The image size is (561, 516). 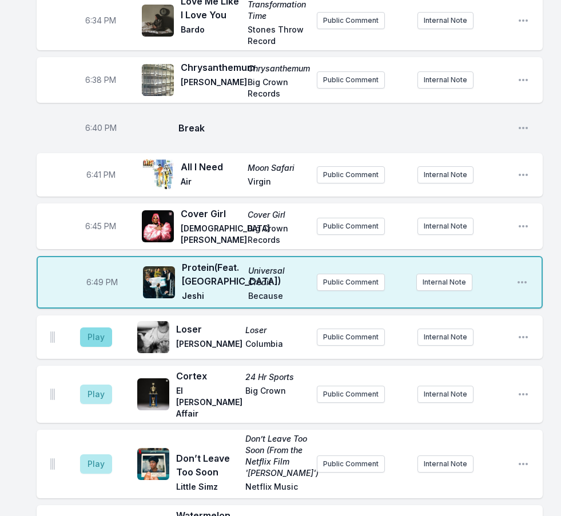 What do you see at coordinates (158, 226) in the screenshot?
I see `img: Cover Girl` at bounding box center [158, 226].